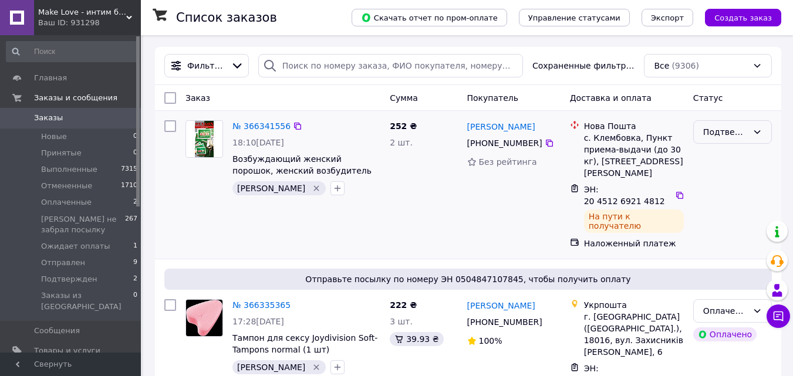 The image size is (793, 376). Describe the element at coordinates (72, 52) in the screenshot. I see `input: Поиск` at that location.